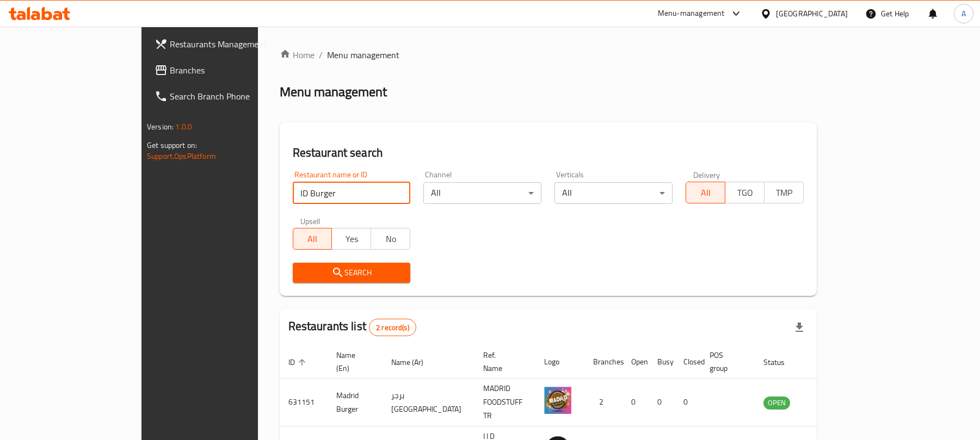 The height and width of the screenshot is (440, 980). What do you see at coordinates (225, 70) in the screenshot?
I see `a: Branches` at bounding box center [225, 70].